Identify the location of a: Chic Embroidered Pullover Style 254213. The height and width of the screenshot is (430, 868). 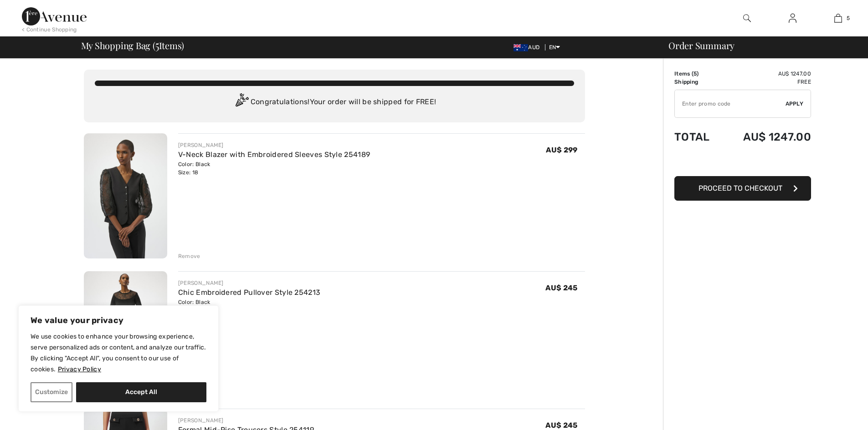
(249, 293).